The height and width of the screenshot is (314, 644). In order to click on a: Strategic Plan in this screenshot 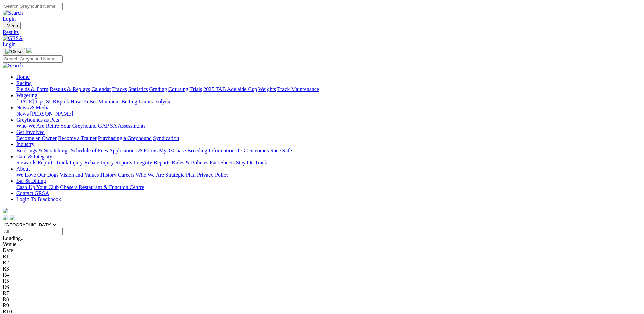, I will do `click(180, 175)`.